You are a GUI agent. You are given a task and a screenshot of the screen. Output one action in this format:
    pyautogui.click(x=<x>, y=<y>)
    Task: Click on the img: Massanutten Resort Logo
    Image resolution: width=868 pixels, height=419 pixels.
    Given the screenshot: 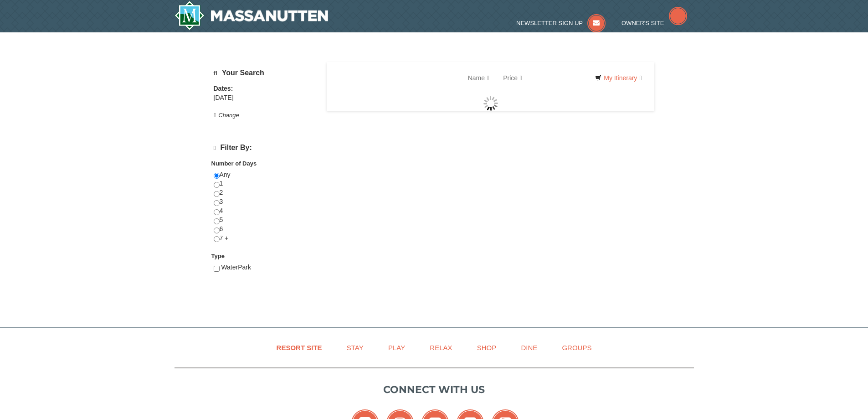 What is the action you would take?
    pyautogui.click(x=252, y=15)
    